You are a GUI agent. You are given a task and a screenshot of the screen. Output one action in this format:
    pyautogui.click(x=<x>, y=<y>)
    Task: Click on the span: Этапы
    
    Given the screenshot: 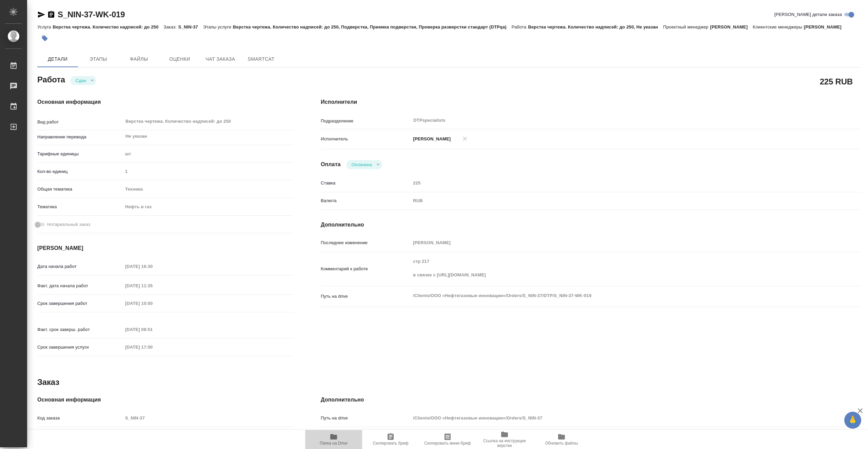 What is the action you would take?
    pyautogui.click(x=98, y=59)
    